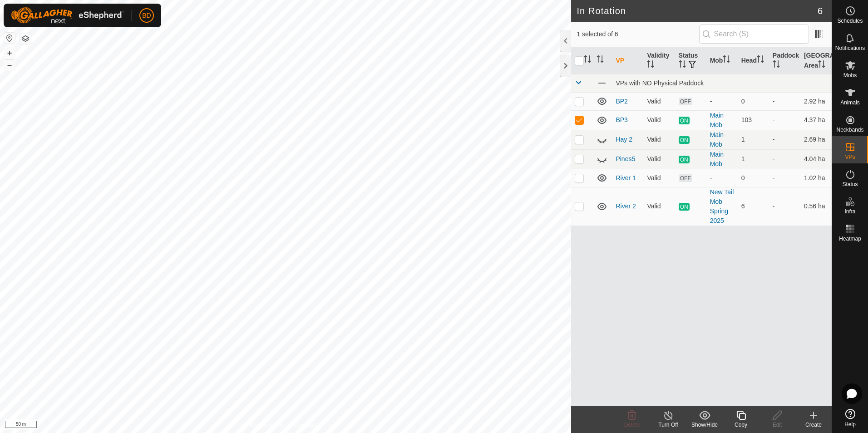 Image resolution: width=868 pixels, height=433 pixels. I want to click on h2: In Rotation, so click(697, 11).